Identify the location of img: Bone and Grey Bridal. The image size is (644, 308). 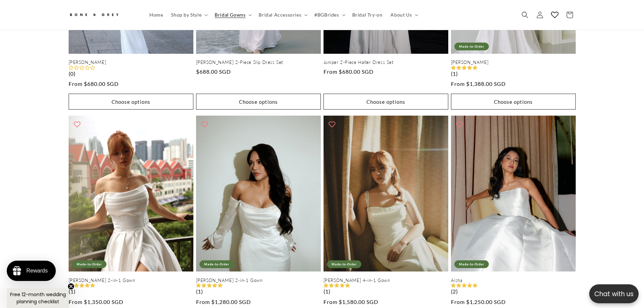
(94, 15).